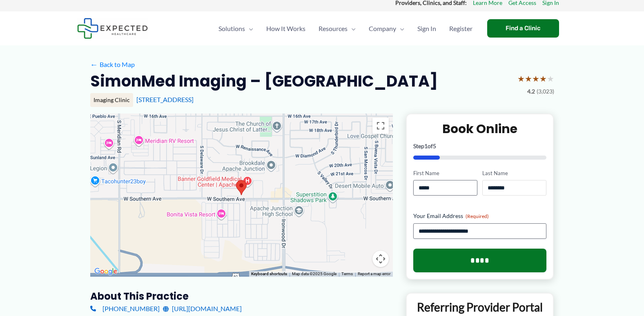 The width and height of the screenshot is (644, 316). Describe the element at coordinates (381, 126) in the screenshot. I see `button: Toggle fullscreen view` at that location.